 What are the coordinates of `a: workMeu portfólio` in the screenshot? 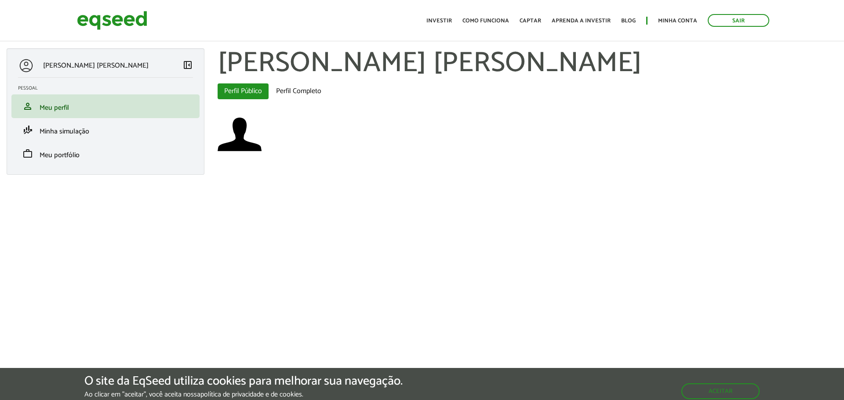 It's located at (105, 154).